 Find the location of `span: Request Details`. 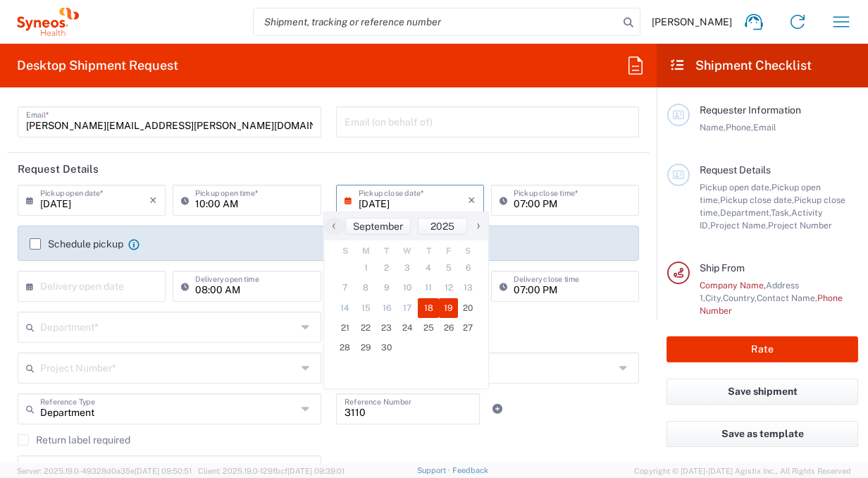

span: Request Details is located at coordinates (734, 170).